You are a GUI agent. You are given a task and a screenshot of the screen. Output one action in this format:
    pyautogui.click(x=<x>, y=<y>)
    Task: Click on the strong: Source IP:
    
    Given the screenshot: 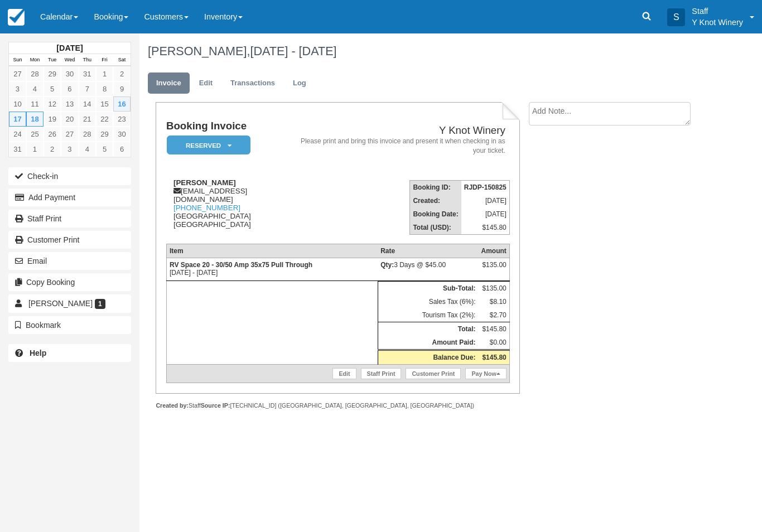 What is the action you would take?
    pyautogui.click(x=216, y=405)
    